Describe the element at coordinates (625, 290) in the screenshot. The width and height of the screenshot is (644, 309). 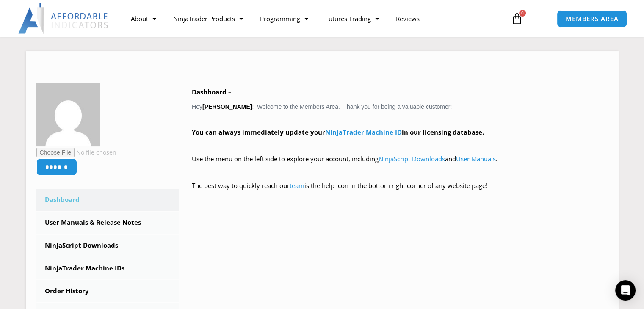
I see `div: Open Intercom Messenger` at that location.